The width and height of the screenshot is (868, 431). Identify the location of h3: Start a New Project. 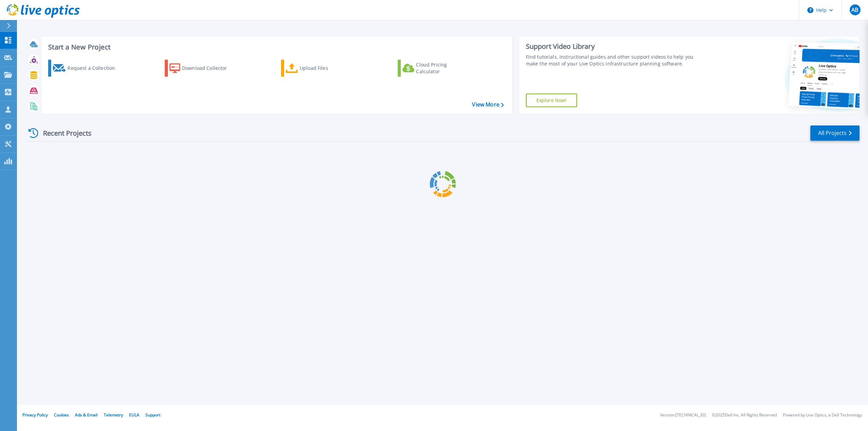
(276, 47).